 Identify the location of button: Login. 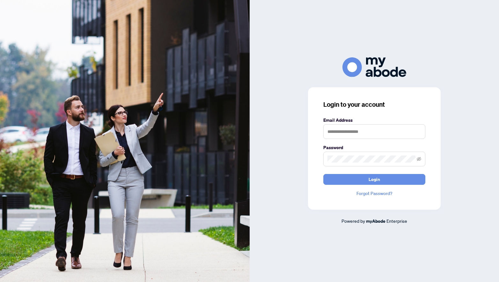
(374, 180).